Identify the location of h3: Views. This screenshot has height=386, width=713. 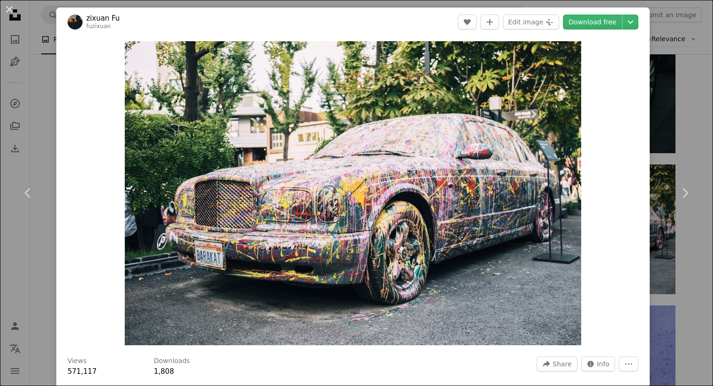
(77, 362).